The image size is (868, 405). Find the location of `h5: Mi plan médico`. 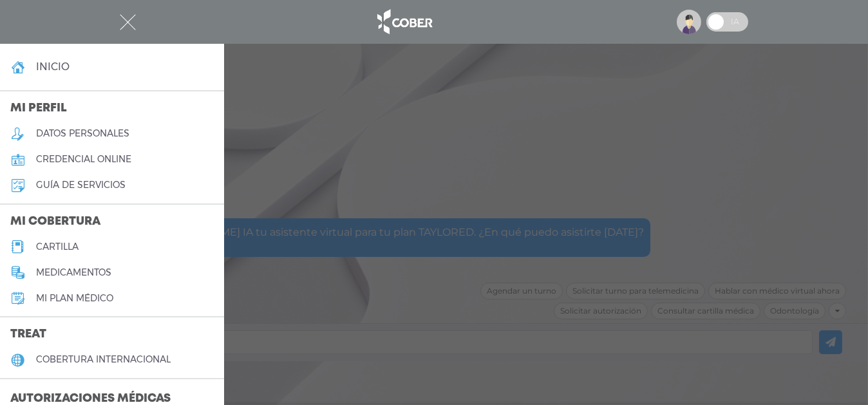

h5: Mi plan médico is located at coordinates (75, 298).